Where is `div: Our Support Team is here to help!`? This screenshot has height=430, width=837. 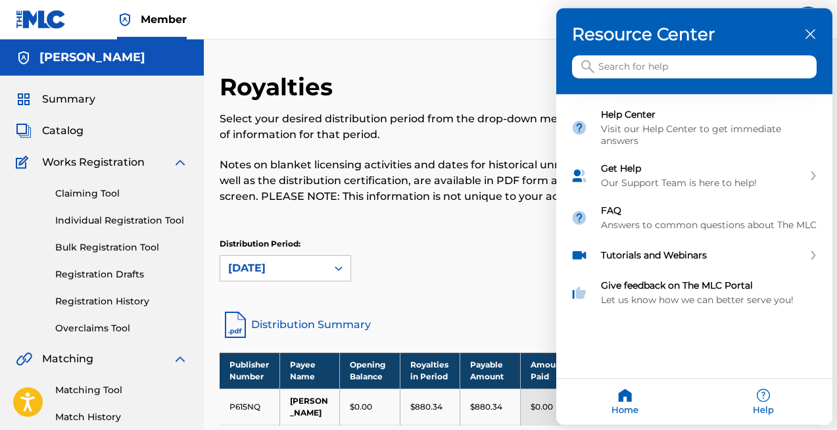
div: Our Support Team is here to help! is located at coordinates (702, 183).